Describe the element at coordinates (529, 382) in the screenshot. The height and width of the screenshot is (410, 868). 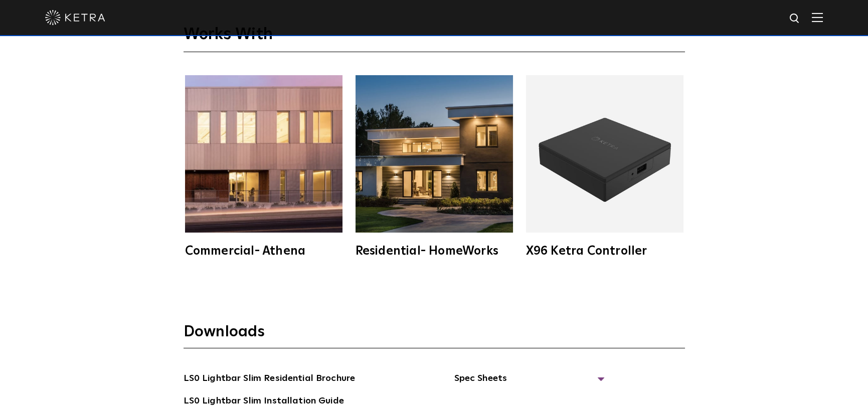
I see `span: Spec Sheets` at that location.